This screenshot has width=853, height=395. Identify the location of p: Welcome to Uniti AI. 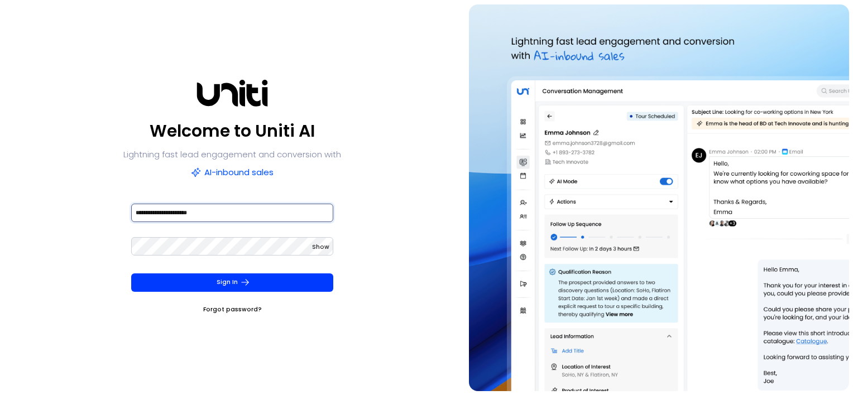
(232, 131).